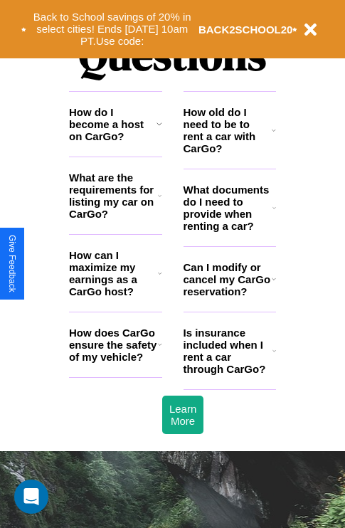  What do you see at coordinates (228, 351) in the screenshot?
I see `h3: Is insurance included when I rent a car through CarGo?` at bounding box center [228, 351].